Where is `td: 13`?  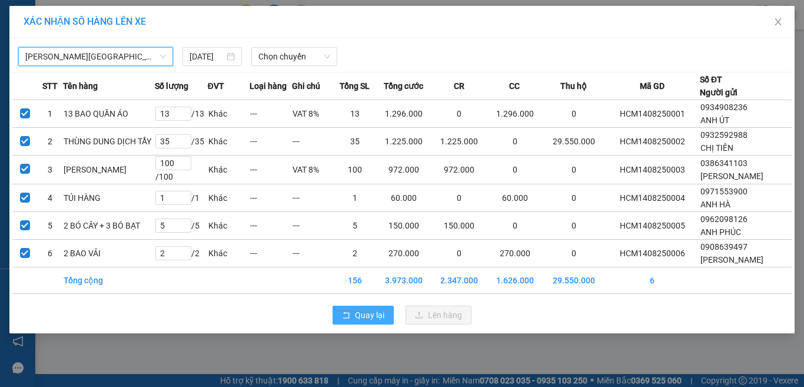
td: 13 is located at coordinates (354, 114).